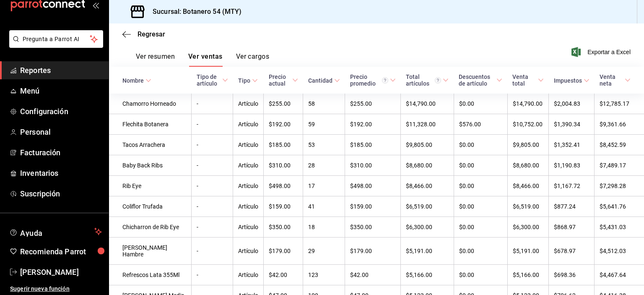 Image resolution: width=644 pixels, height=295 pixels. I want to click on span: Personal, so click(61, 132).